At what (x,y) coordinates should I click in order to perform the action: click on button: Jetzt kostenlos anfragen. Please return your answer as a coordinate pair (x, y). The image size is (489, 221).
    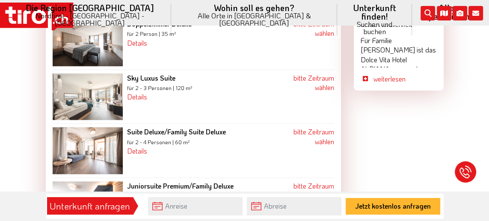
    Looking at the image, I should click on (392, 206).